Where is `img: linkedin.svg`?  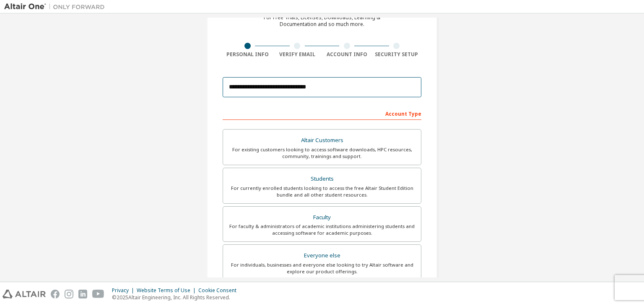
img: linkedin.svg is located at coordinates (83, 294).